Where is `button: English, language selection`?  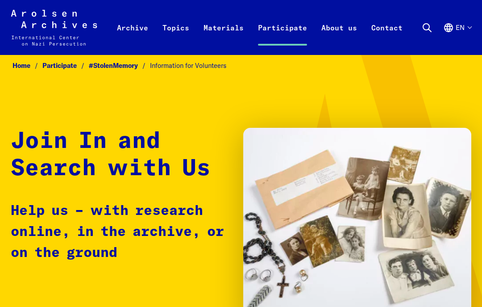
button: English, language selection is located at coordinates (457, 37).